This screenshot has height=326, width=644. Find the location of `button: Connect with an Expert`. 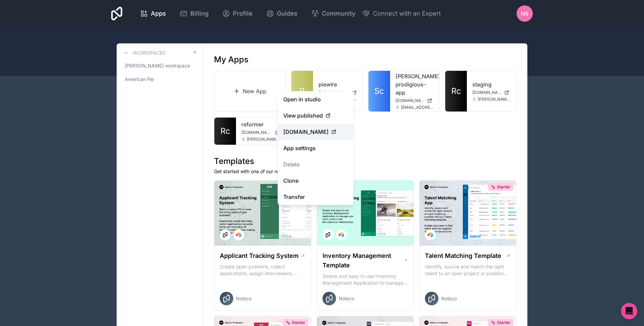

button: Connect with an Expert is located at coordinates (401, 14).